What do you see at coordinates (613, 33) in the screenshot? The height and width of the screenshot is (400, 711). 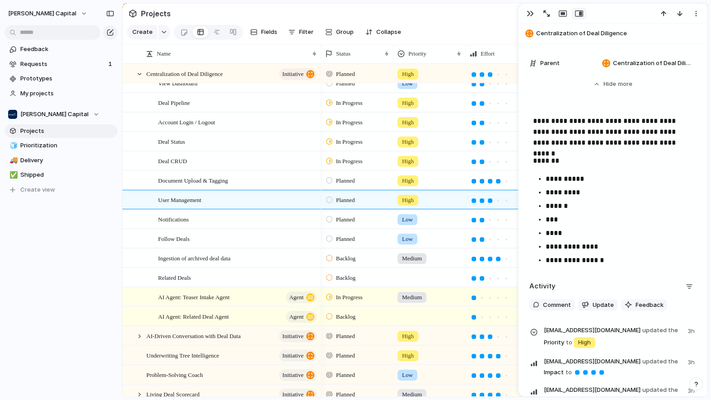 I see `button: Centralization of Deal Diligence` at bounding box center [613, 33].